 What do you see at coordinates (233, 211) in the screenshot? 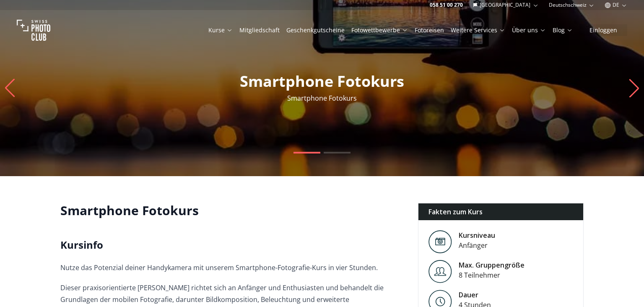
I see `h1: Smartphone Fotokurs` at bounding box center [233, 211].